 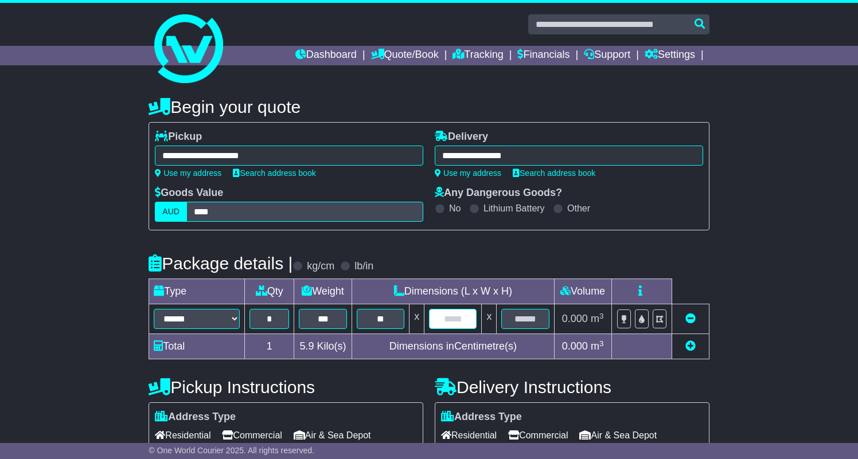 I want to click on td: Volume, so click(x=582, y=292).